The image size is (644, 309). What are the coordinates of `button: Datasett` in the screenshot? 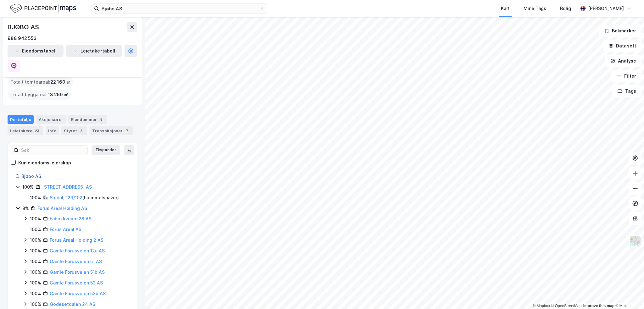 It's located at (622, 46).